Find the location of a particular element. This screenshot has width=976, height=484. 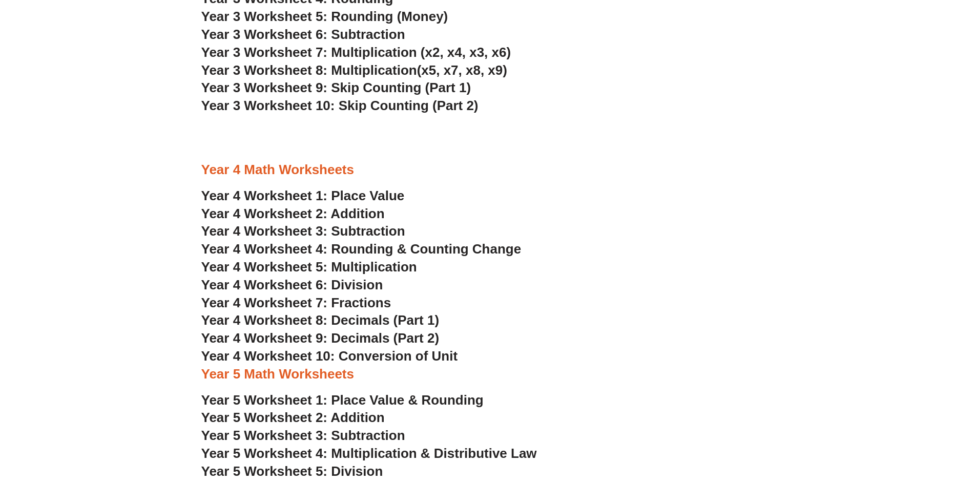

span: Year 5 Worksheet 3: Subtraction is located at coordinates (303, 436).